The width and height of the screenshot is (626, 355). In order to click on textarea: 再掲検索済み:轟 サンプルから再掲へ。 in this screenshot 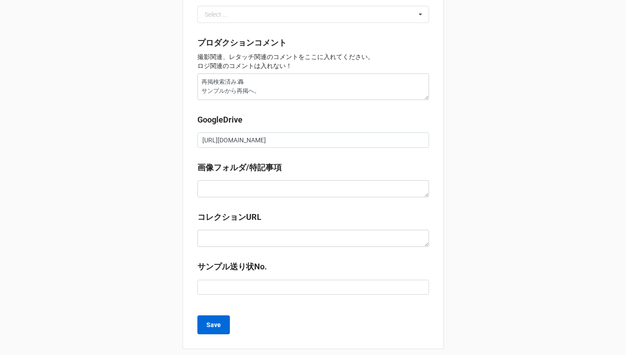, I will do `click(313, 87)`.